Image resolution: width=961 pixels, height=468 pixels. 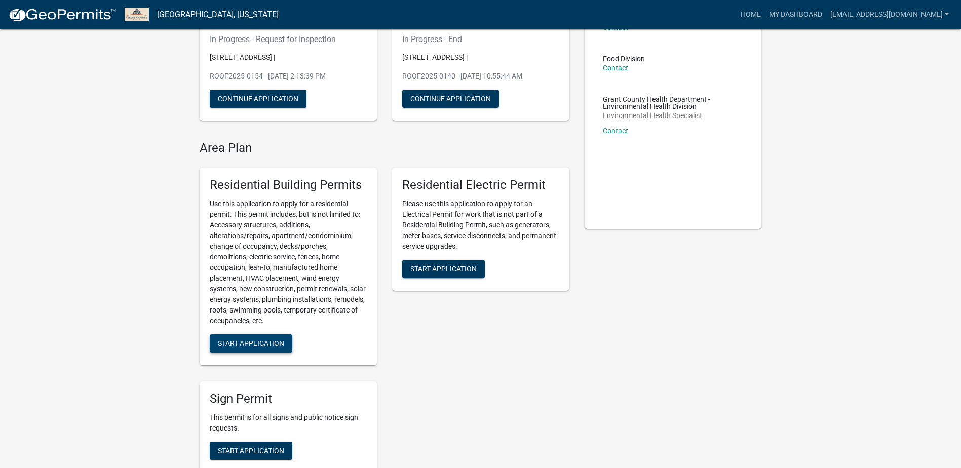 I want to click on p: Environmental Health Specialist, so click(x=673, y=115).